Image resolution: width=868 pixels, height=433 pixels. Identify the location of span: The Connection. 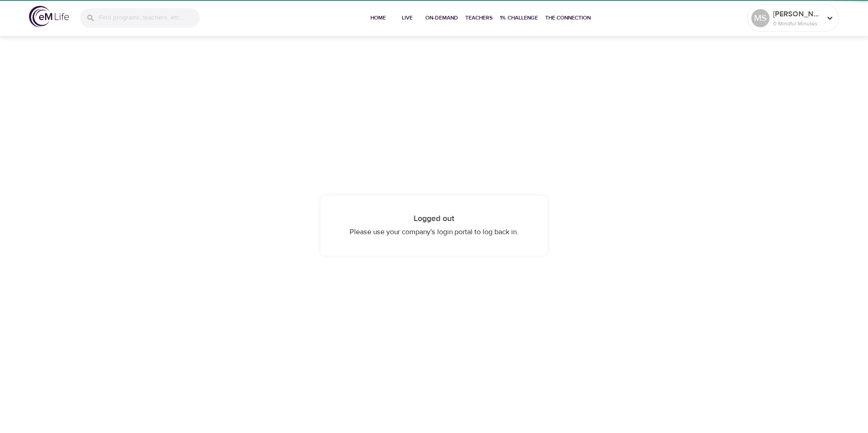
(568, 18).